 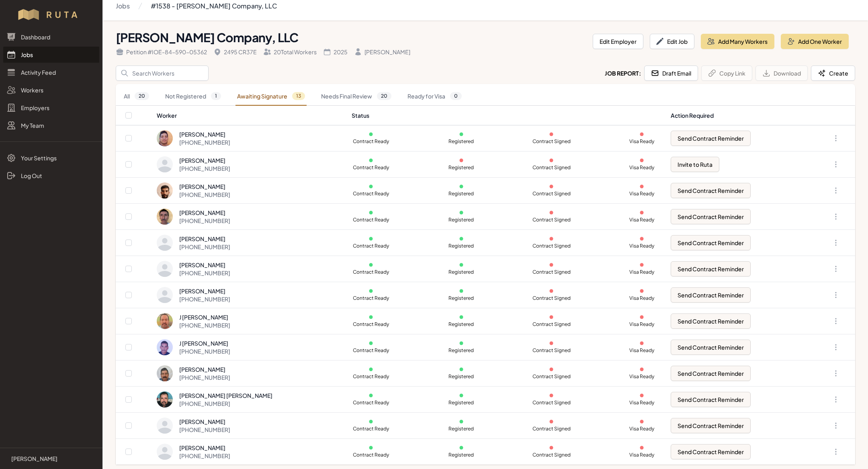 What do you see at coordinates (51, 15) in the screenshot?
I see `img: Workflow` at bounding box center [51, 15].